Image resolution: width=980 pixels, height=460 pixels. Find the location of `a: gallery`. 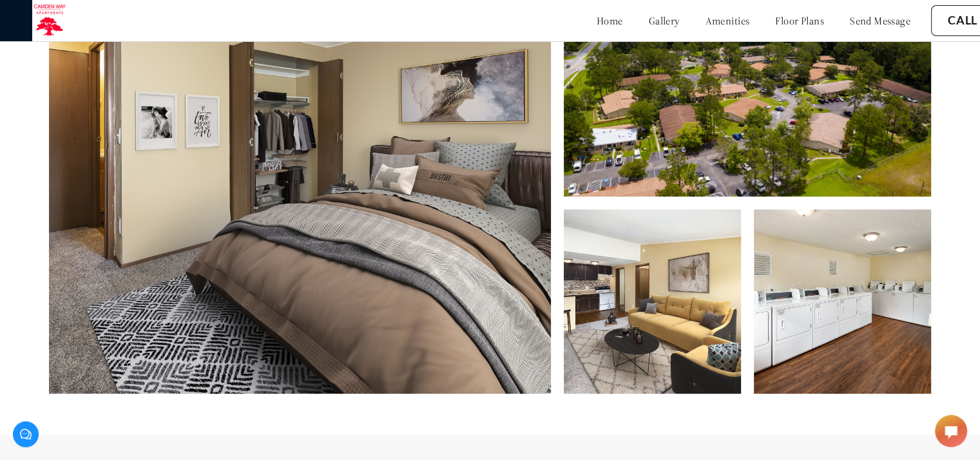

a: gallery is located at coordinates (664, 21).